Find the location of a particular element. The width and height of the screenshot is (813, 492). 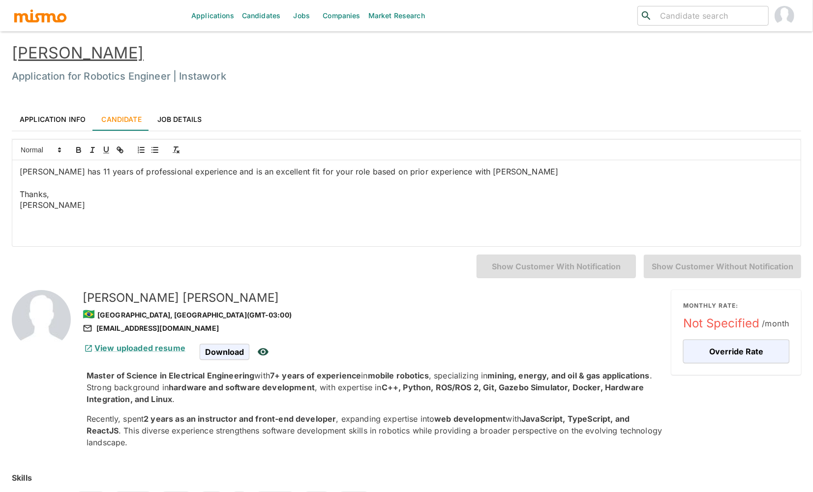

strong: web development is located at coordinates (469, 419).